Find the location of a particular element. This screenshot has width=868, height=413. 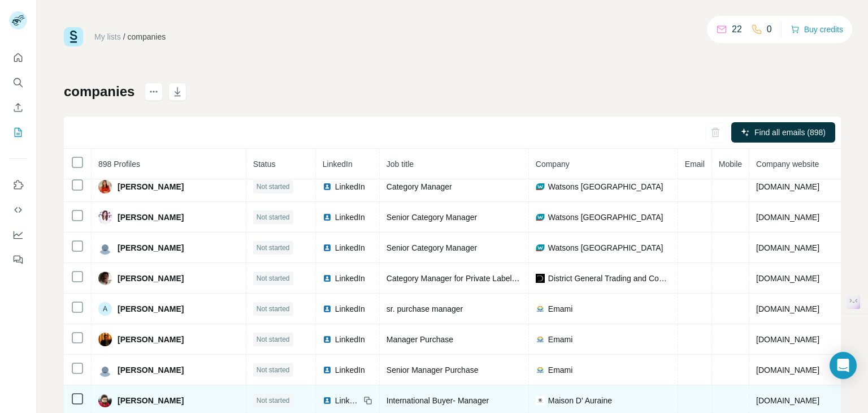

button: Search is located at coordinates (18, 83).